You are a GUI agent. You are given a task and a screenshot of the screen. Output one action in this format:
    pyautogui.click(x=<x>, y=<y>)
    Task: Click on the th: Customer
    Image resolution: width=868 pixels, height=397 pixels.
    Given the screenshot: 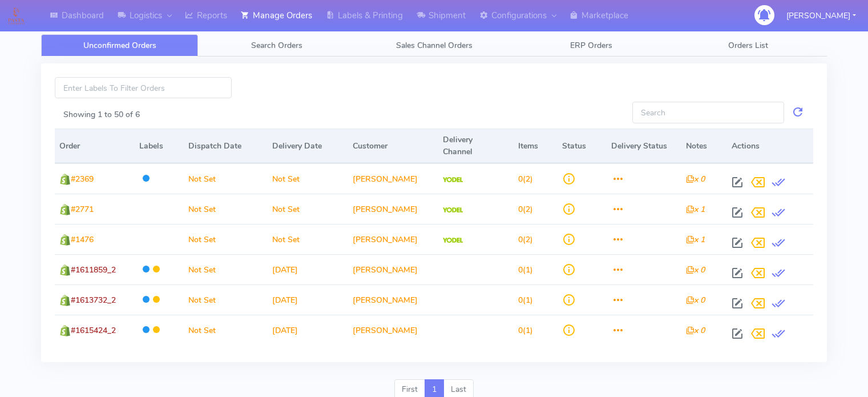 What is the action you would take?
    pyautogui.click(x=393, y=146)
    